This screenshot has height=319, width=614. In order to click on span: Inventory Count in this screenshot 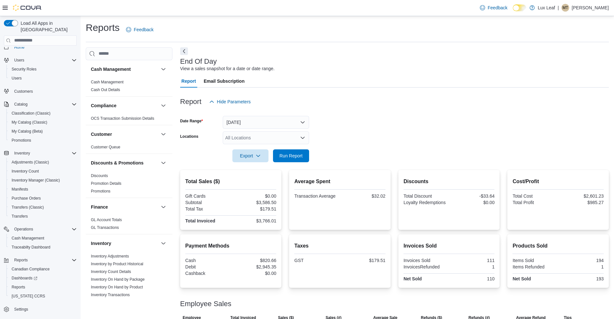, I will do `click(25, 171)`.